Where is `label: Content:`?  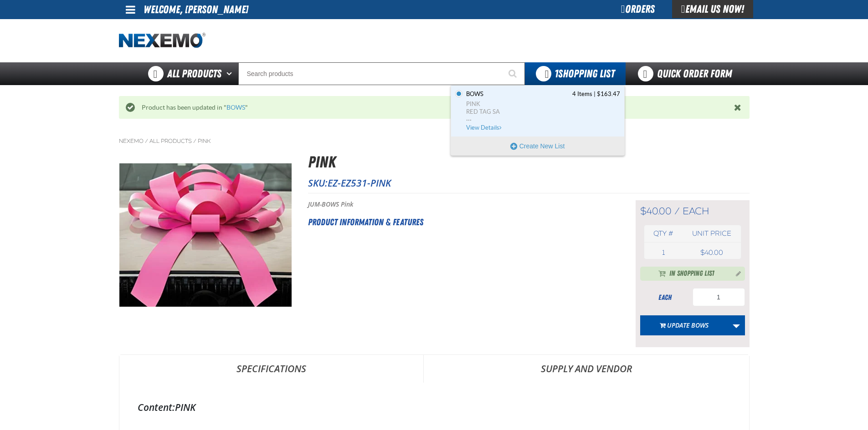
label: Content: is located at coordinates (157, 407).